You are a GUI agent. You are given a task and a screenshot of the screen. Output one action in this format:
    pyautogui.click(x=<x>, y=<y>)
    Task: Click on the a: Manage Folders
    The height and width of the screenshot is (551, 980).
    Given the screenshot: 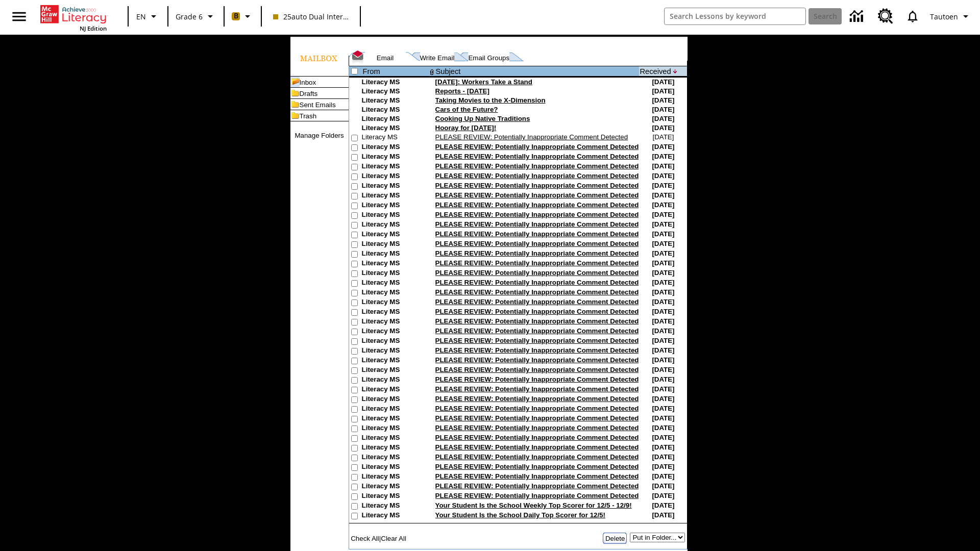 What is the action you would take?
    pyautogui.click(x=319, y=135)
    